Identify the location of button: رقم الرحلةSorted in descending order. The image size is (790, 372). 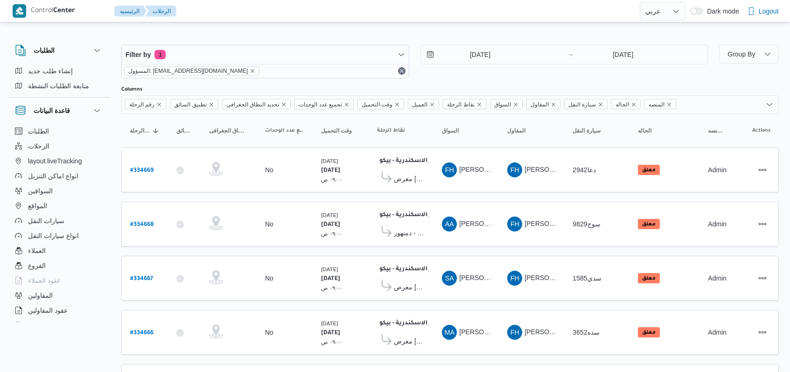
(145, 131).